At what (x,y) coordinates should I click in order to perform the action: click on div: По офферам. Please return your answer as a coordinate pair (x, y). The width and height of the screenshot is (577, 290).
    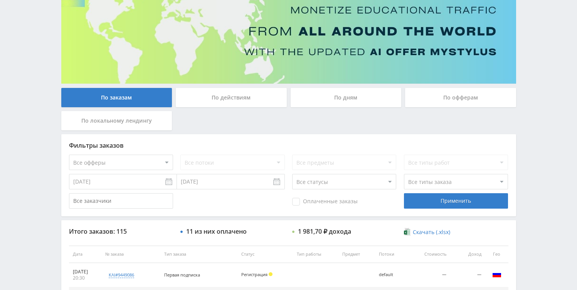
    Looking at the image, I should click on (461, 98).